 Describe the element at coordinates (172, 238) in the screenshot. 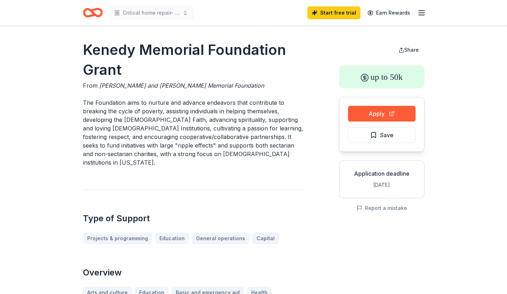

I see `a: Education` at that location.